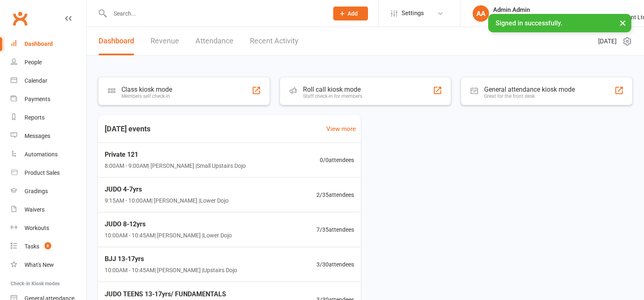  Describe the element at coordinates (337, 160) in the screenshot. I see `span: 0 / 0 attendees` at that location.